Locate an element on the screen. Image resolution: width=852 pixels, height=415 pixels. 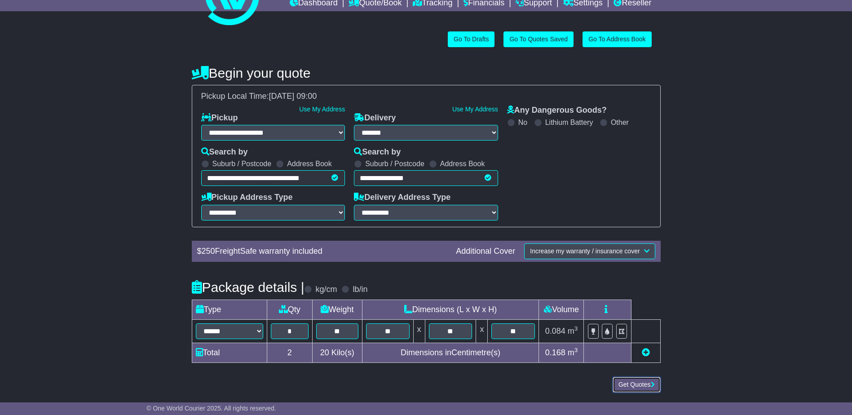
label: Pickup Address Type is located at coordinates (247, 198).